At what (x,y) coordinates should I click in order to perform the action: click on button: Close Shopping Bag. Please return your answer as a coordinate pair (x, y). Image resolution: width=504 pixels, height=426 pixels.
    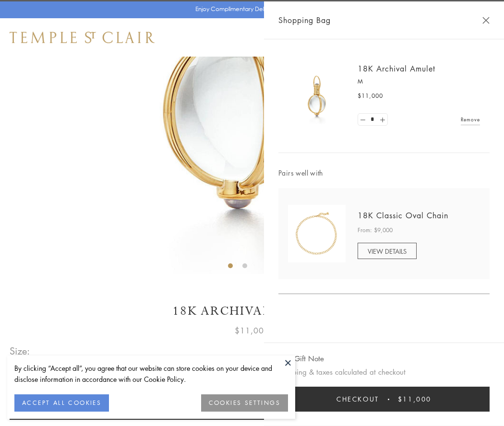
    Looking at the image, I should click on (486, 20).